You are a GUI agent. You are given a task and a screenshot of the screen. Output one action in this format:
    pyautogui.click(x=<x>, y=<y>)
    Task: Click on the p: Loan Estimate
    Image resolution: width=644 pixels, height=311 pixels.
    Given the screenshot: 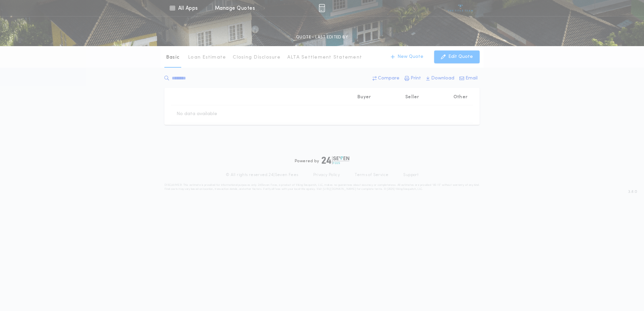 What is the action you would take?
    pyautogui.click(x=207, y=58)
    